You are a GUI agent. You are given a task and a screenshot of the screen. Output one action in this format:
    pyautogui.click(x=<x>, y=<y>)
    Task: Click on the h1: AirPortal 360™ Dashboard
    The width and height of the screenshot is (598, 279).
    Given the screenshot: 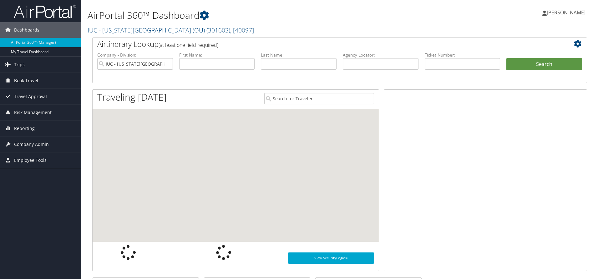 What is the action you would take?
    pyautogui.click(x=255, y=15)
    